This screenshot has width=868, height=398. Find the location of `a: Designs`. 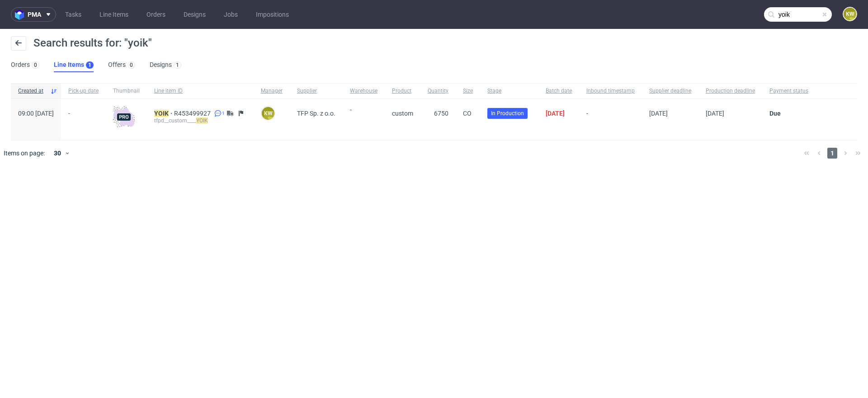

a: Designs is located at coordinates (194, 15).